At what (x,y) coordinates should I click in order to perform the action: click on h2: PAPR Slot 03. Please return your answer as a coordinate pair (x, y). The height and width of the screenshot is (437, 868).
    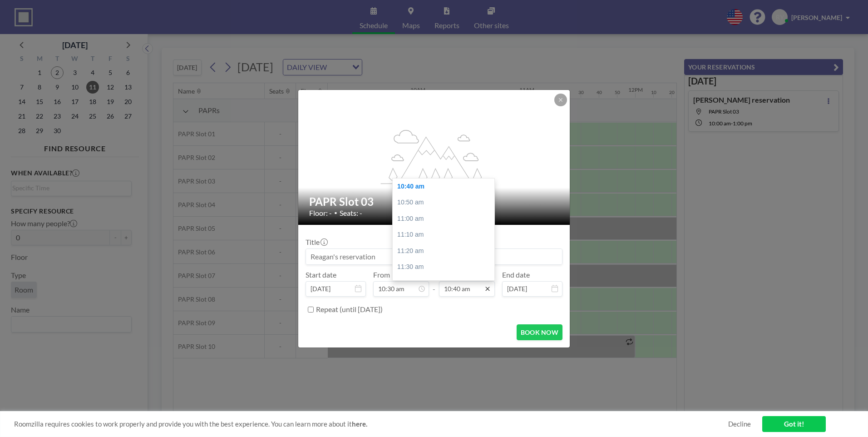
    Looking at the image, I should click on (435, 202).